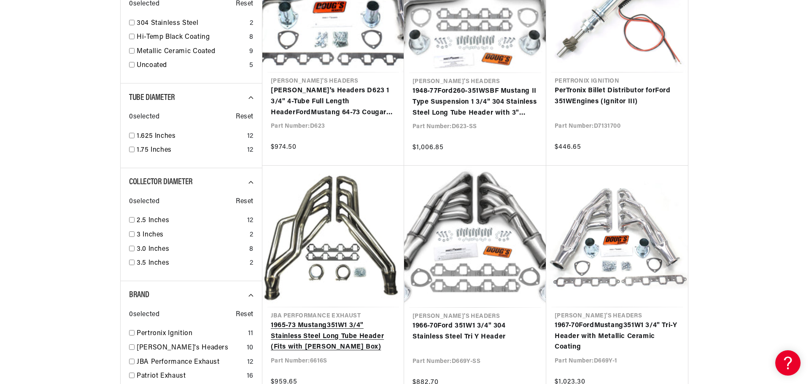 The height and width of the screenshot is (384, 809). I want to click on a: Uncoated, so click(191, 66).